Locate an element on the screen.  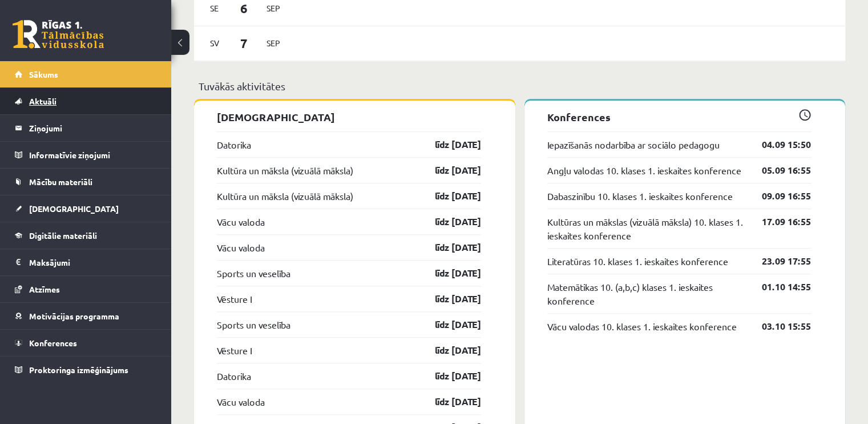
a: Kultūras un mākslas (vizuālā māksla) 10. klases 1. ieskaites konference is located at coordinates (646, 229).